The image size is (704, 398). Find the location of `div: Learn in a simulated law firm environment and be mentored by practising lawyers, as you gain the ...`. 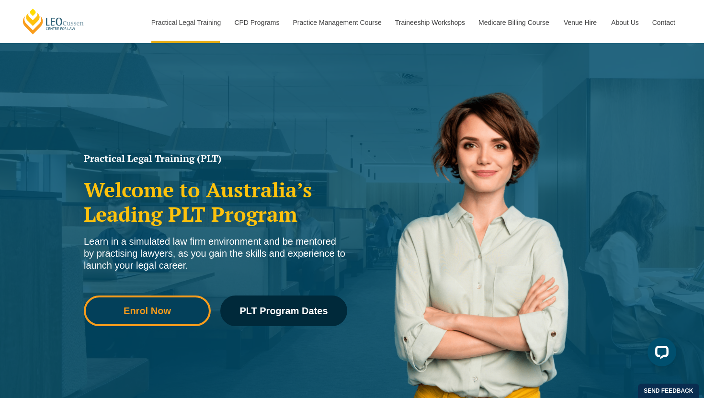

div: Learn in a simulated law firm environment and be mentored by practising lawyers, as you gain the ... is located at coordinates (216, 253).